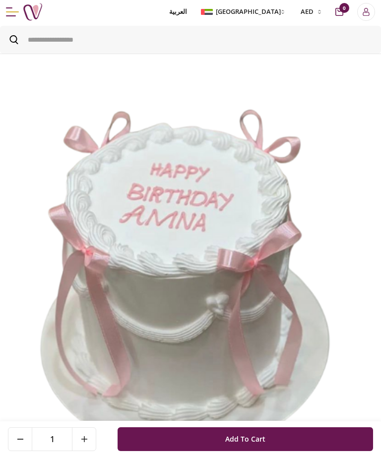  I want to click on button: AED, so click(310, 12).